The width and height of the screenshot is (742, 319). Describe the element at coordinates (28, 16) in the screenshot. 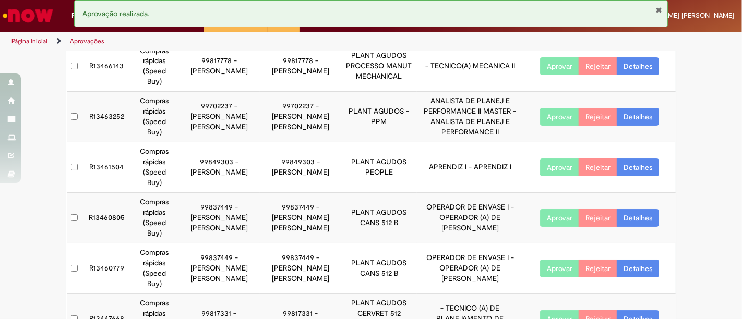

I see `img: ServiceNow` at that location.